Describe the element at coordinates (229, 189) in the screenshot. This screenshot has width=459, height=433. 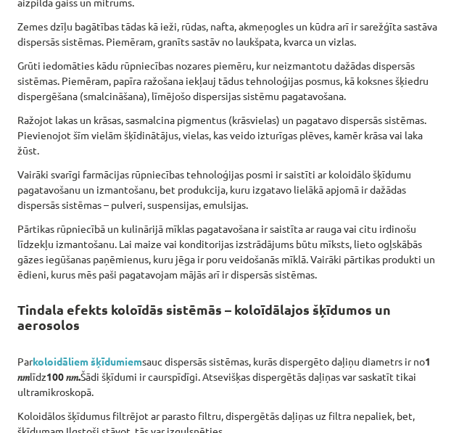
I see `p: Vairāki svarīgi farmācijas rūpniecības tehnoloģijas posmi ir saistīti ar koloidālo šķīdumu pagata...` at that location.